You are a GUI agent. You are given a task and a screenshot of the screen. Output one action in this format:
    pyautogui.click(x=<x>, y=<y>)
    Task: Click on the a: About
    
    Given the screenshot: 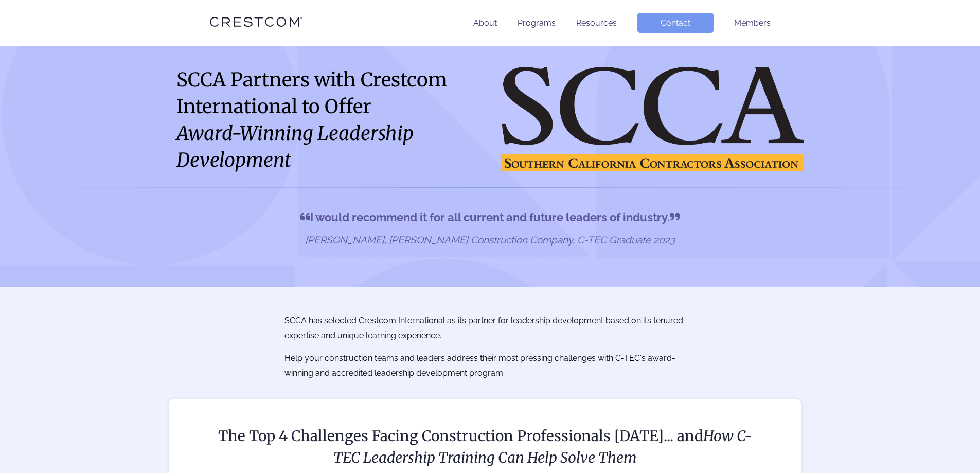 What is the action you would take?
    pyautogui.click(x=485, y=23)
    